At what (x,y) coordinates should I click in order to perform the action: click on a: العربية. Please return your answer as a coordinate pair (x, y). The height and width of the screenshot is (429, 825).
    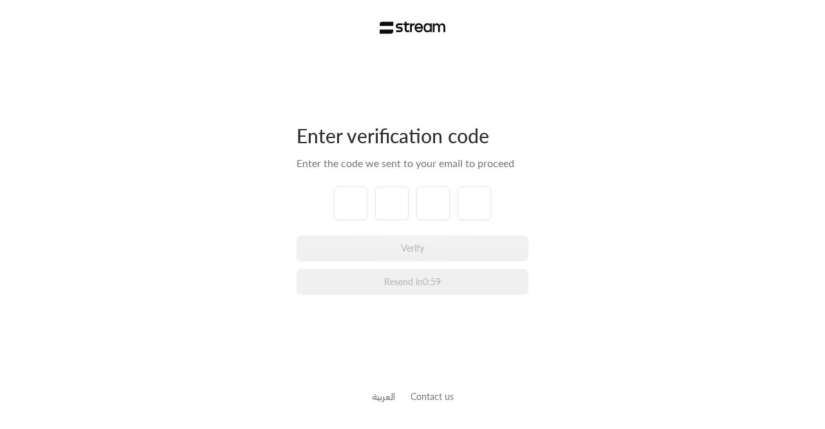
    Looking at the image, I should click on (384, 396).